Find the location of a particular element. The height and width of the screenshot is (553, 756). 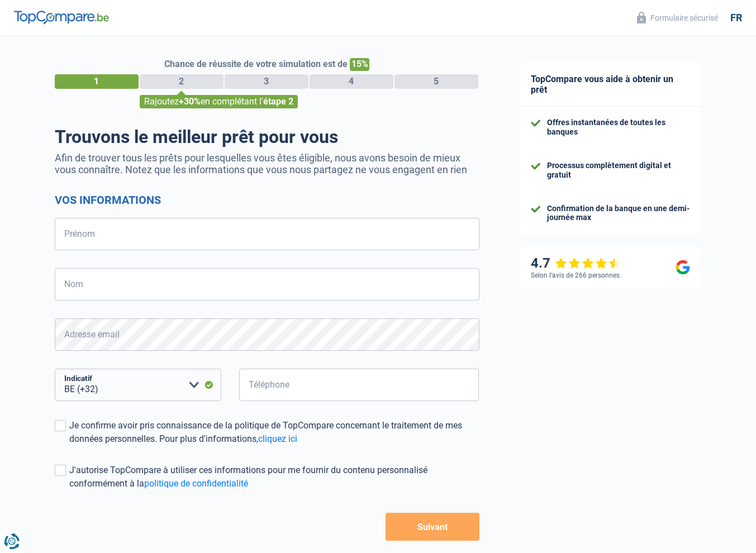

div: TopCompare vous aide à obtenir un prêt is located at coordinates (610, 84).